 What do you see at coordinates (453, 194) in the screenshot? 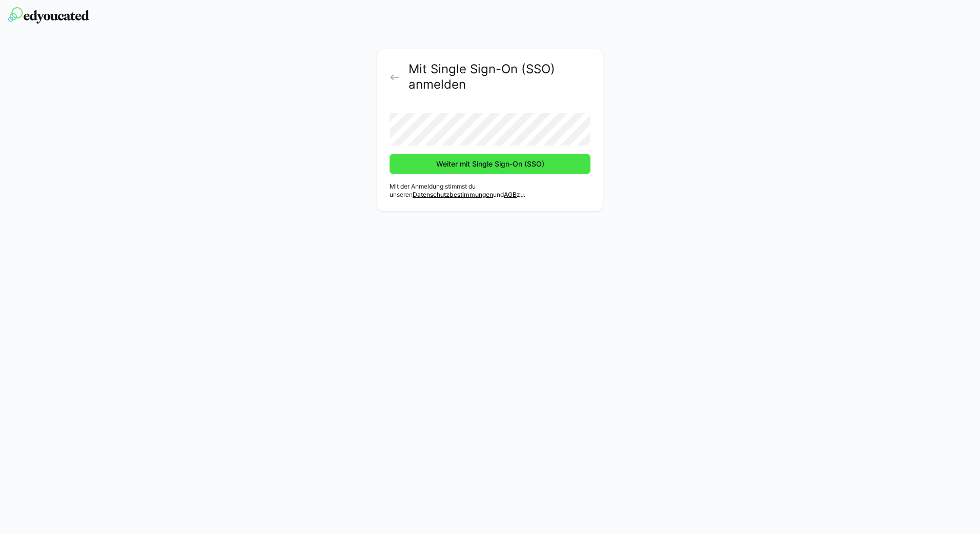
I see `a: Datenschutzbestimmungen` at bounding box center [453, 194].